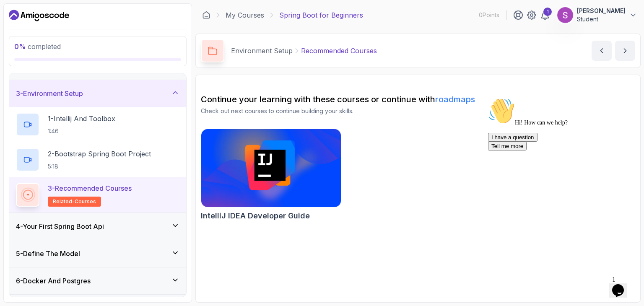  Describe the element at coordinates (98, 281) in the screenshot. I see `button: 6-Docker And Postgres` at that location.